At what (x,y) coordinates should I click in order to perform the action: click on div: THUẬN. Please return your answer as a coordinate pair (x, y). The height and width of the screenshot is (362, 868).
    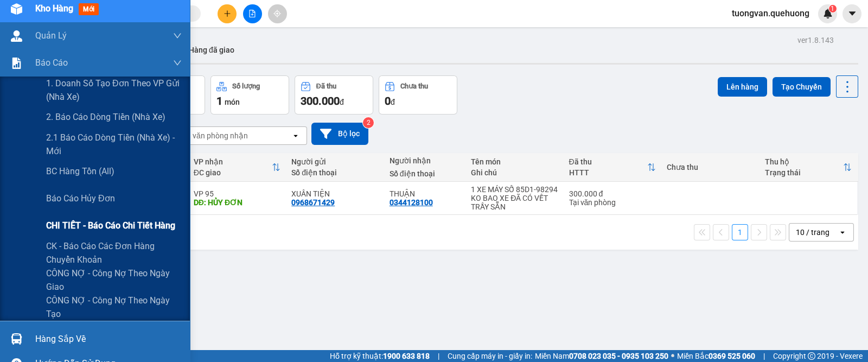
    Looking at the image, I should click on (425, 194).